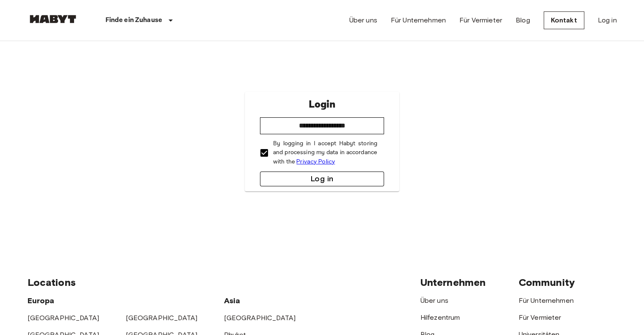 The width and height of the screenshot is (644, 335). What do you see at coordinates (322, 105) in the screenshot?
I see `p: Login` at bounding box center [322, 105].